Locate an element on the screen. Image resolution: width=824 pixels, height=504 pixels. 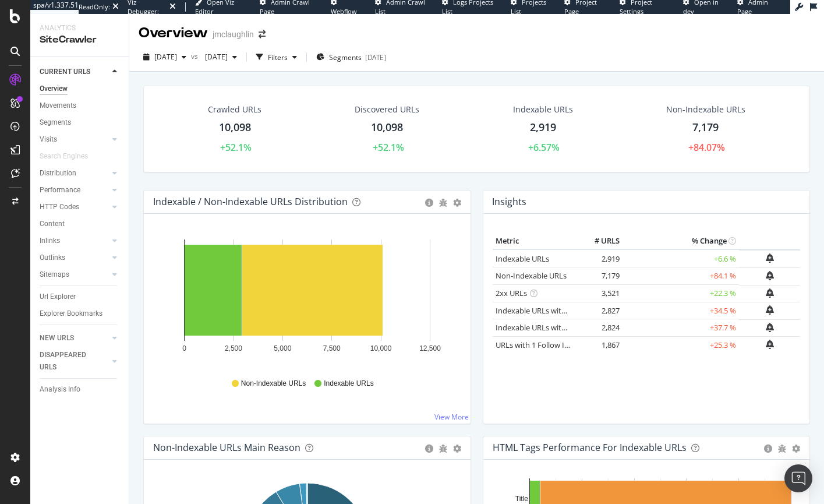
div: Filters is located at coordinates (278, 57).